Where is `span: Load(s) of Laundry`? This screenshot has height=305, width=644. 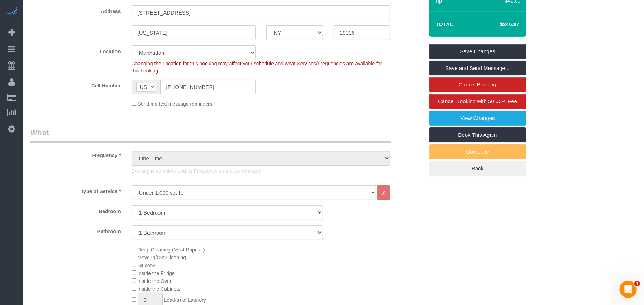 span: Load(s) of Laundry is located at coordinates (185, 300).